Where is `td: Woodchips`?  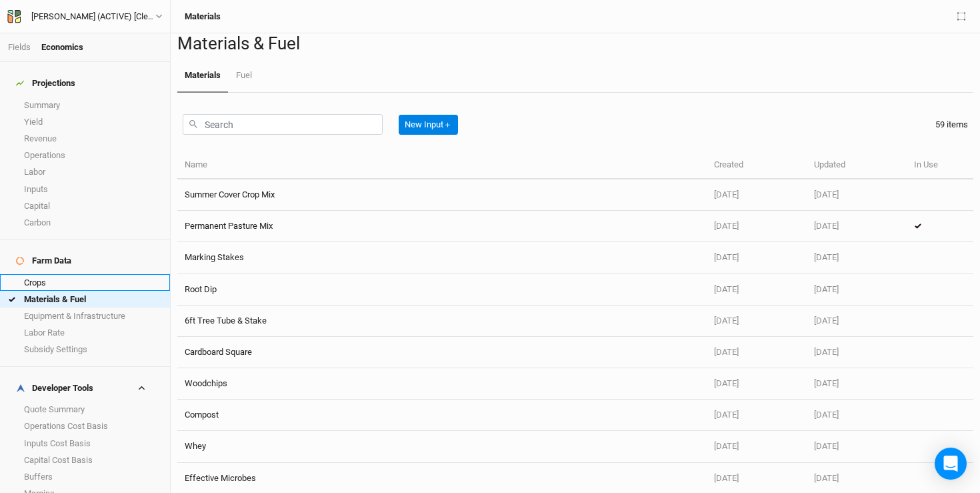 td: Woodchips is located at coordinates (442, 384).